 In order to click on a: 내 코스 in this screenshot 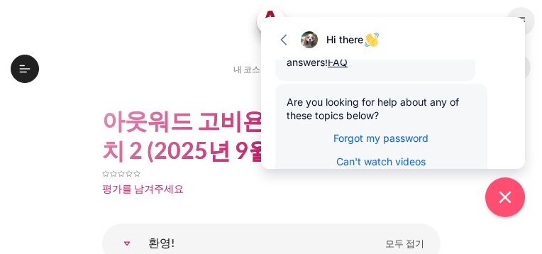, I will do `click(247, 69)`.